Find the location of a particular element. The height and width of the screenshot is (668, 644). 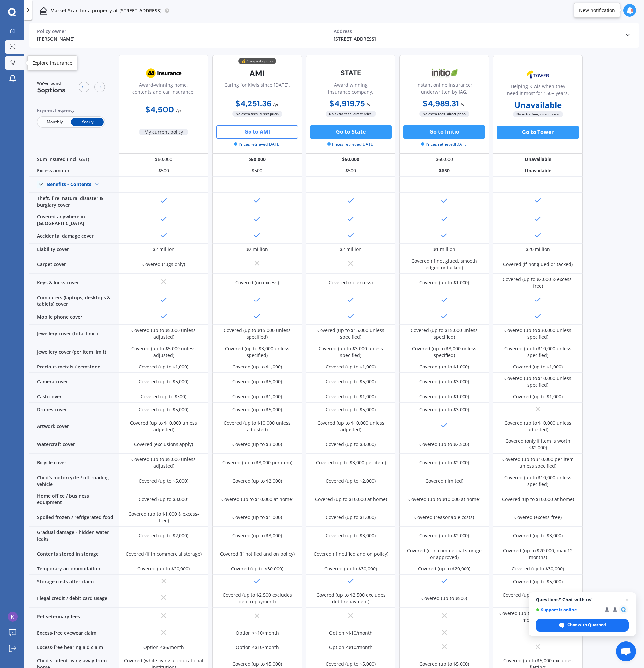

b: $4,989.31 is located at coordinates (441, 103).